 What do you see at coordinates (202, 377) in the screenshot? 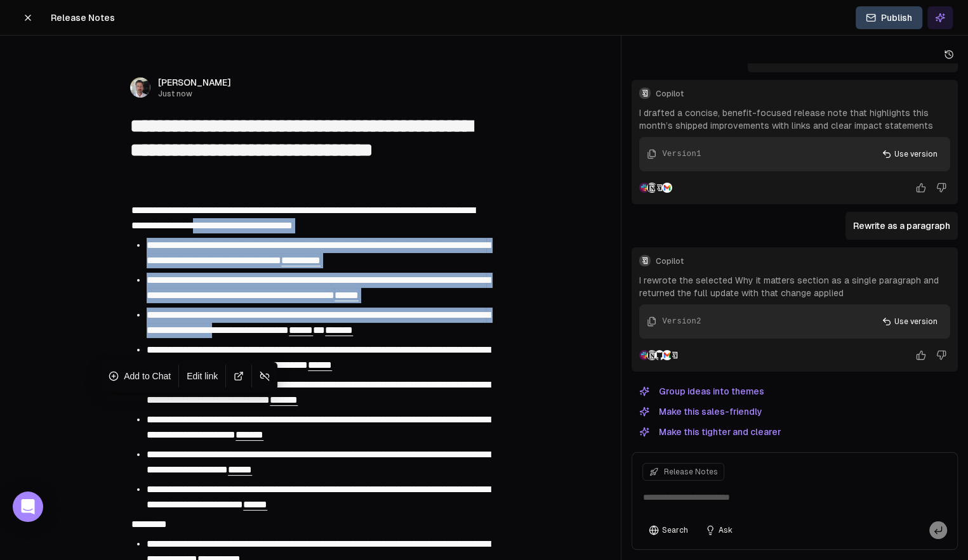
I see `button: Edit link` at bounding box center [202, 377].